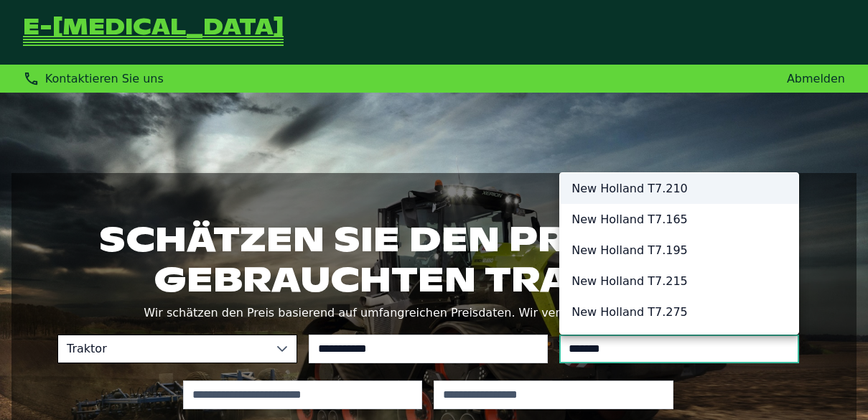 This screenshot has height=420, width=868. What do you see at coordinates (94, 79) in the screenshot?
I see `div: Kontaktieren Sie uns` at bounding box center [94, 79].